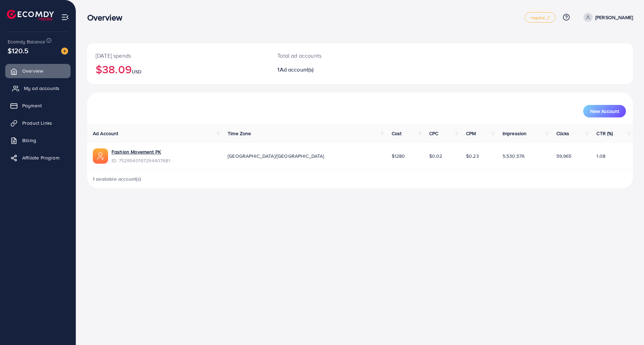  I want to click on span: $120.5, so click(18, 50).